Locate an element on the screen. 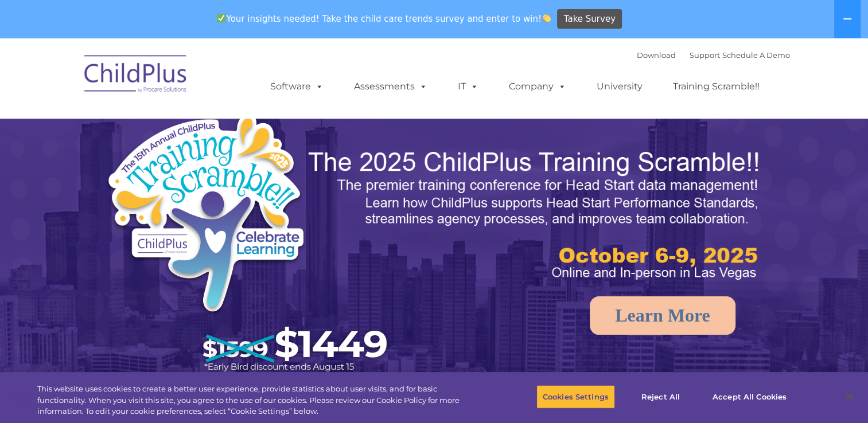  span: Phone number is located at coordinates (183, 127).